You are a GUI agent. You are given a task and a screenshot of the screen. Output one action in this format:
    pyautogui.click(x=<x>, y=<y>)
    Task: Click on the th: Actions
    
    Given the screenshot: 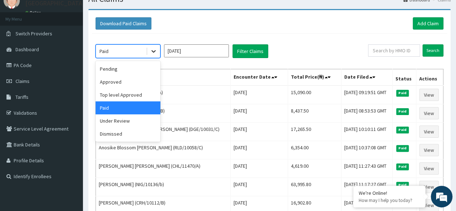 What is the action you would take?
    pyautogui.click(x=429, y=77)
    